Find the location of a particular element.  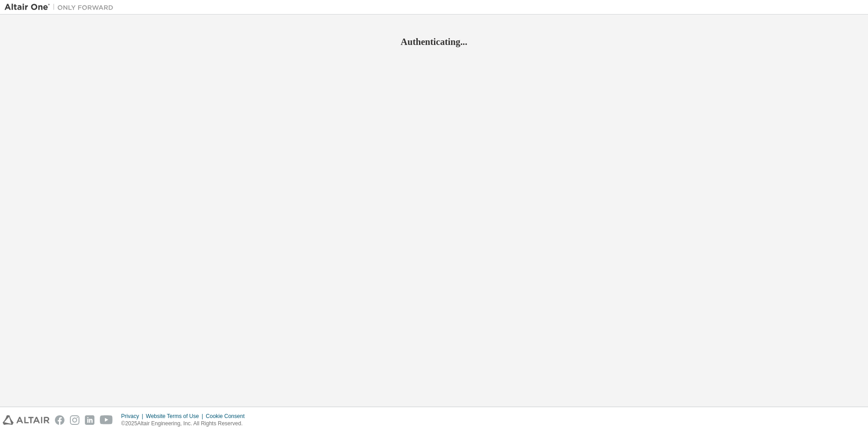

img: youtube.svg is located at coordinates (107, 420).